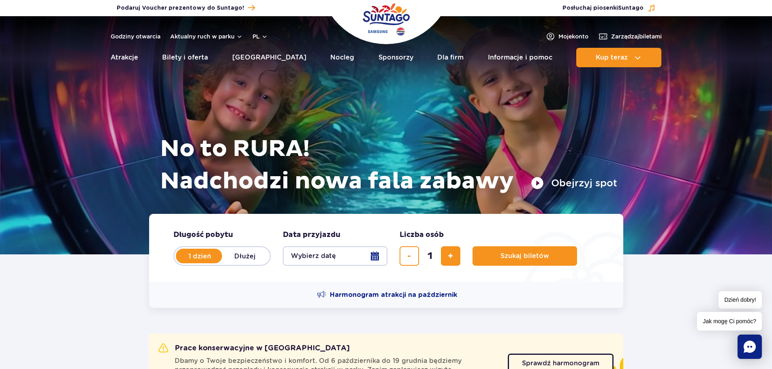  I want to click on button: Szukaj biletów, so click(525, 256).